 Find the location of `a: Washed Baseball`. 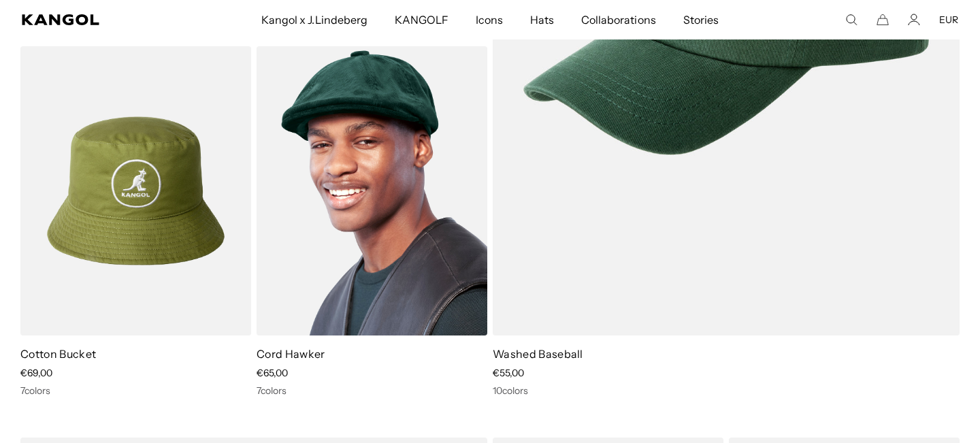

a: Washed Baseball is located at coordinates (538, 354).